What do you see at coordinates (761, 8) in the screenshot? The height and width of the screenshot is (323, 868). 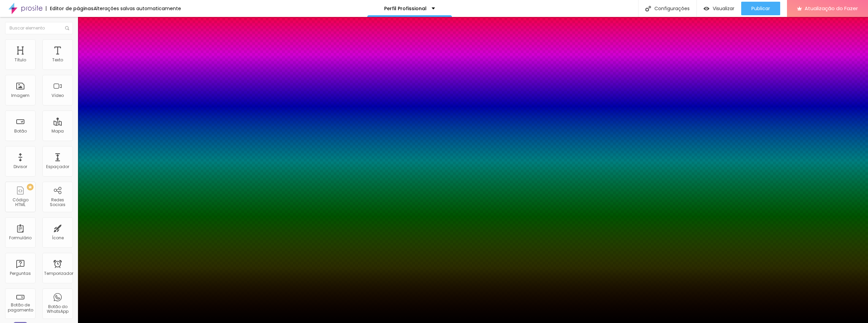 I see `button: Publicar` at bounding box center [761, 8].